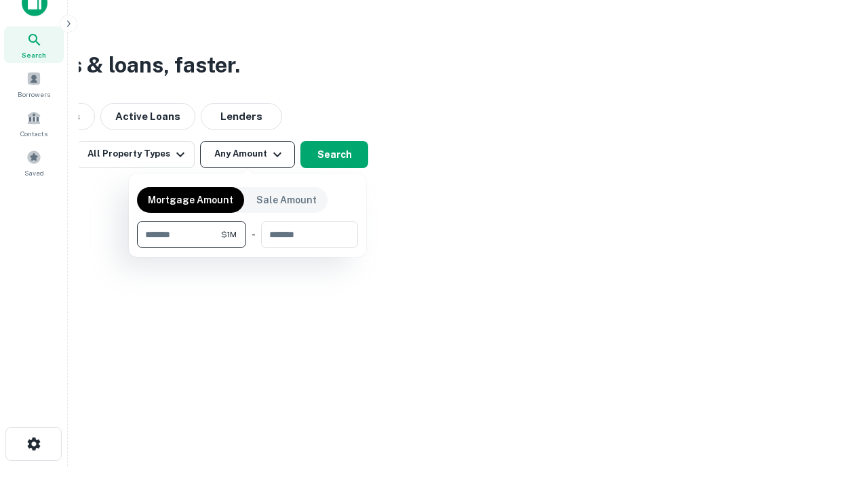 This screenshot has height=488, width=868. Describe the element at coordinates (191, 200) in the screenshot. I see `p: Mortgage Amount` at that location.